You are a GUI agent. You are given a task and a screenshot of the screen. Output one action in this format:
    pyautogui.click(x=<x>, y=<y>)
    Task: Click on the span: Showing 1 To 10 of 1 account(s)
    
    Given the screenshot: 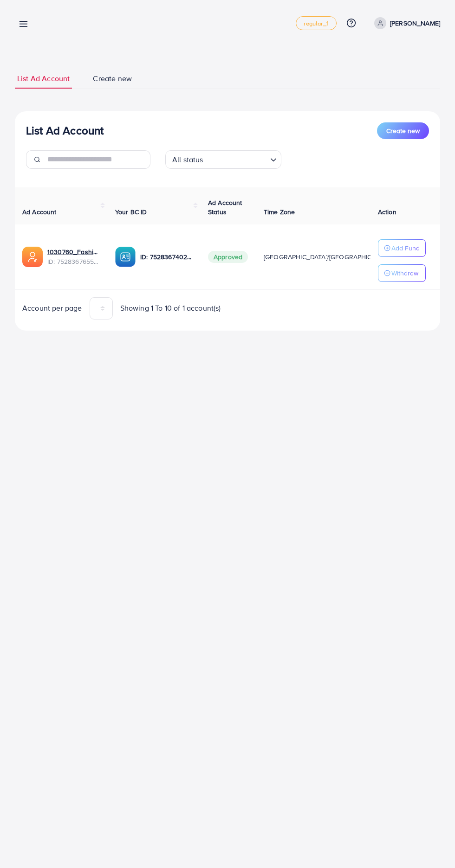 What is the action you would take?
    pyautogui.click(x=170, y=308)
    